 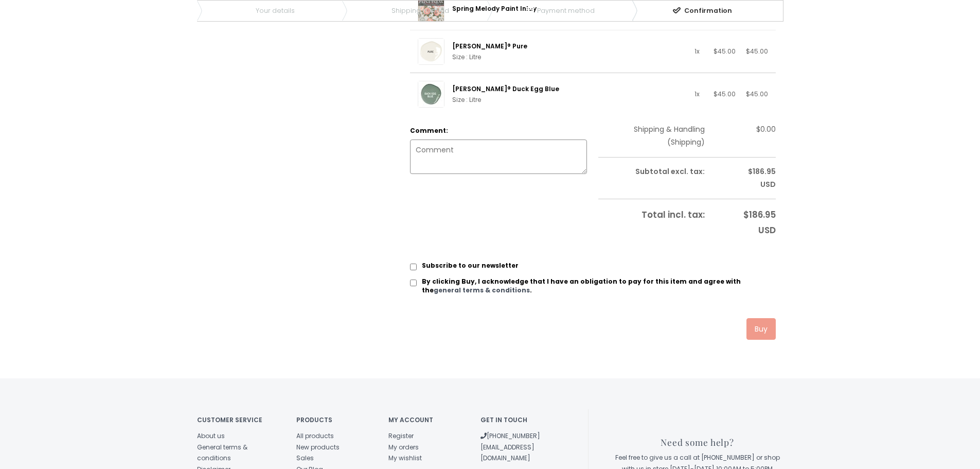 I want to click on a: General terms & conditions, so click(x=223, y=452).